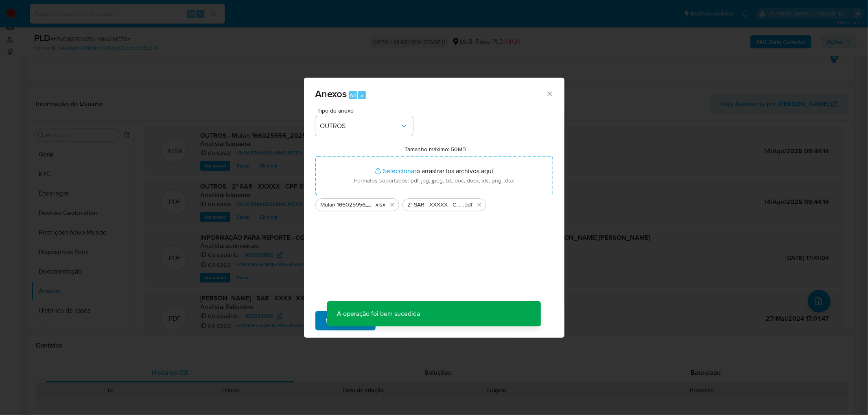 Image resolution: width=868 pixels, height=415 pixels. Describe the element at coordinates (366, 110) in the screenshot. I see `span: Tipo de anexo` at that location.